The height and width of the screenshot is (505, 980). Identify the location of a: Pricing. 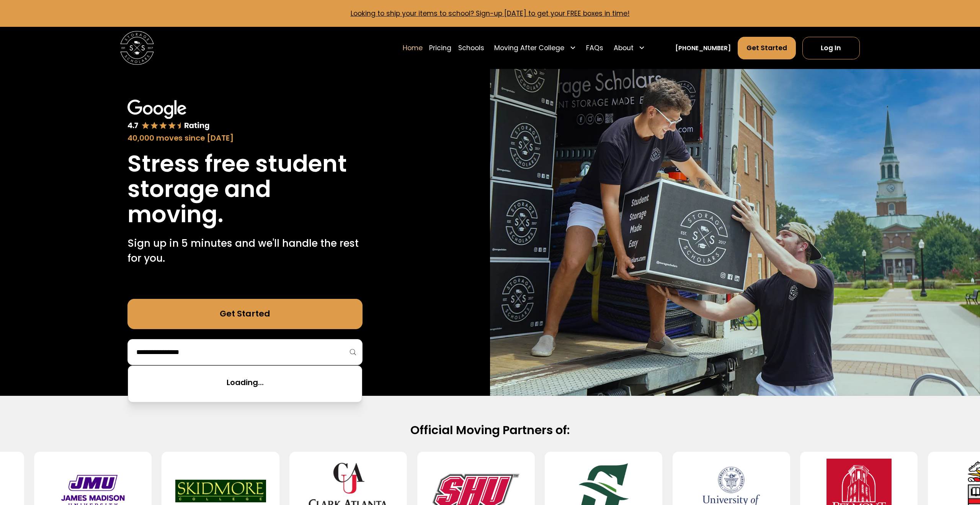
(440, 48).